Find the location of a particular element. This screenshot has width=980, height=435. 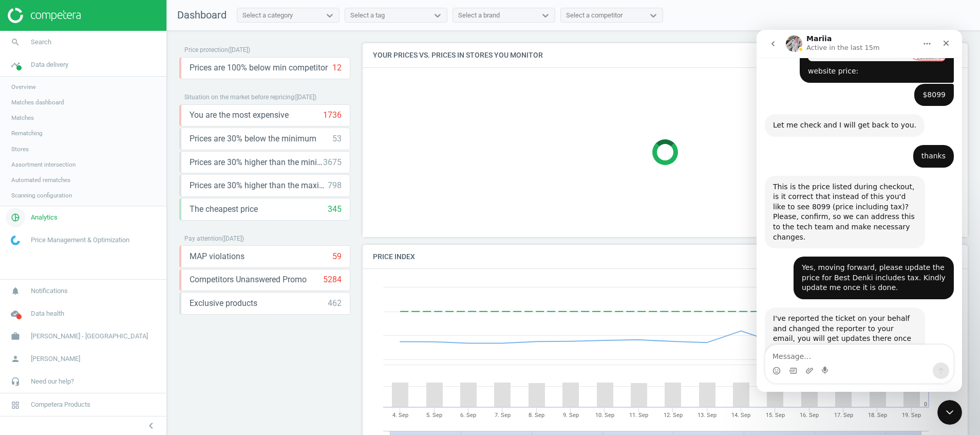

p: Active in the last 15m is located at coordinates (87, 18).